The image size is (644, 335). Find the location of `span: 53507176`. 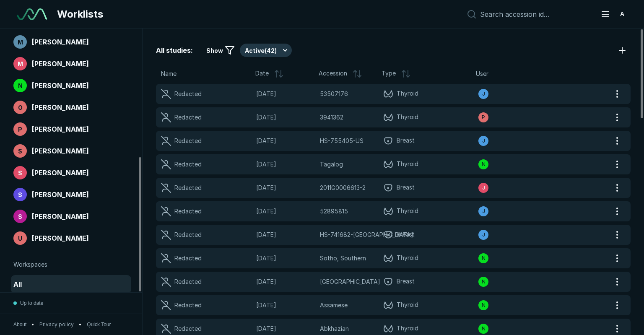

span: 53507176 is located at coordinates (334, 94).